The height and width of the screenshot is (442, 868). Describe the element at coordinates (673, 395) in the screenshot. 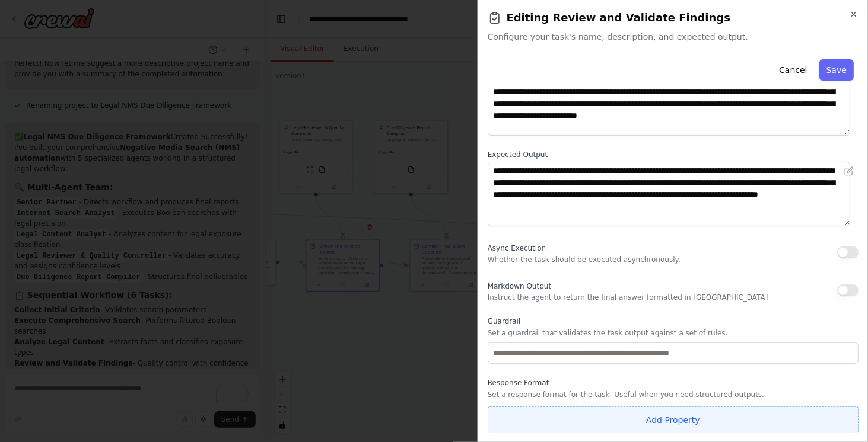

I see `p: Set a response format for the task. Useful when you need structured outputs.` at that location.